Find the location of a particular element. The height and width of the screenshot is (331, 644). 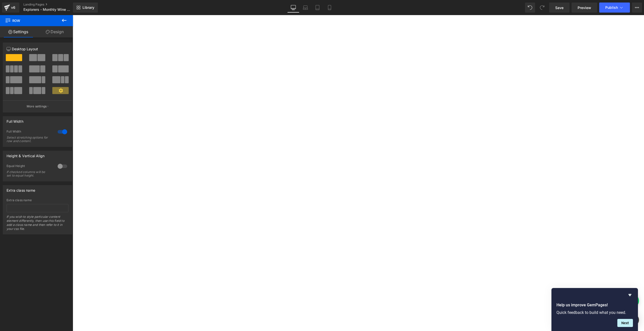

a: v6 is located at coordinates (11, 7).